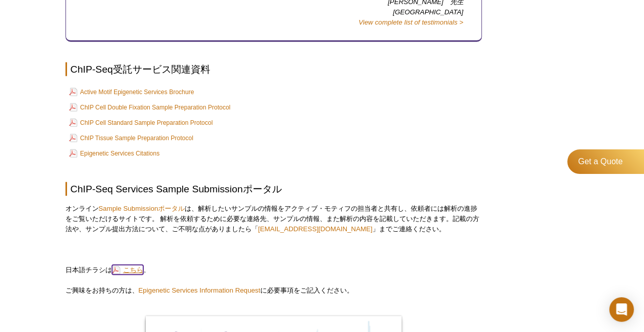 Image resolution: width=644 pixels, height=332 pixels. I want to click on h2: ChIP-Seq受託サービス関連資料, so click(274, 69).